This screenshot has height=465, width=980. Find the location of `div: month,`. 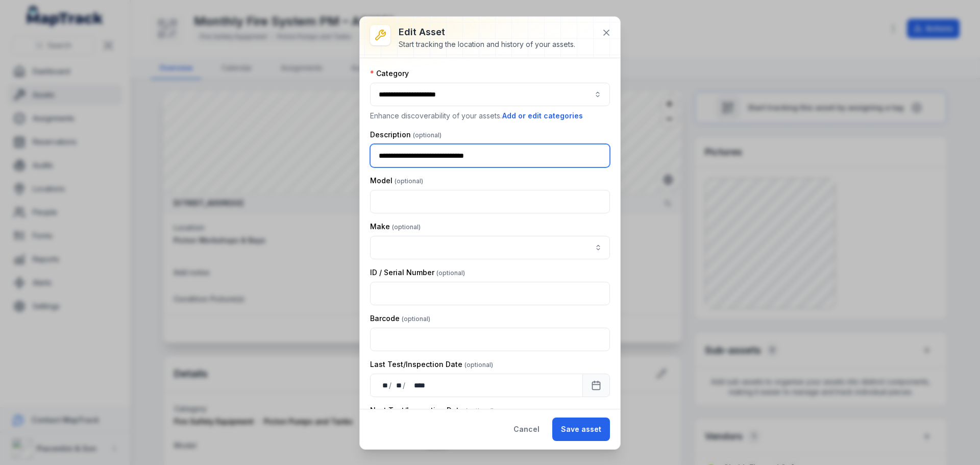

div: month, is located at coordinates (398, 385).